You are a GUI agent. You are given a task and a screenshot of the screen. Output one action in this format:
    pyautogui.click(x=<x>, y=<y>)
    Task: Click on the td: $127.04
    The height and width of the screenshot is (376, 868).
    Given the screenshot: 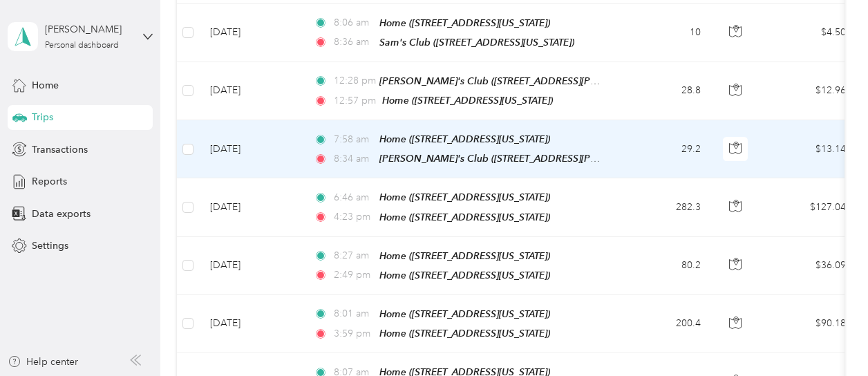 What is the action you would take?
    pyautogui.click(x=808, y=208)
    